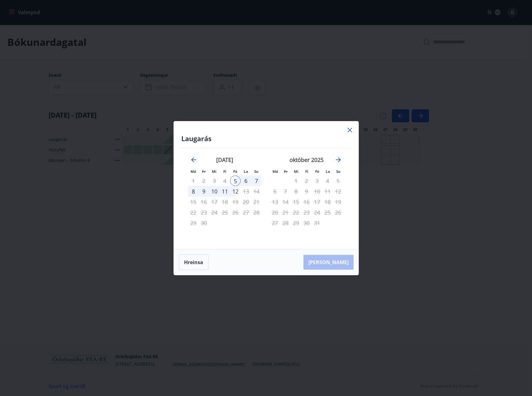 The height and width of the screenshot is (396, 532). I want to click on td: Choose þriðjudagur, 9. september 2025 as your check-out date. It’s available., so click(204, 191).